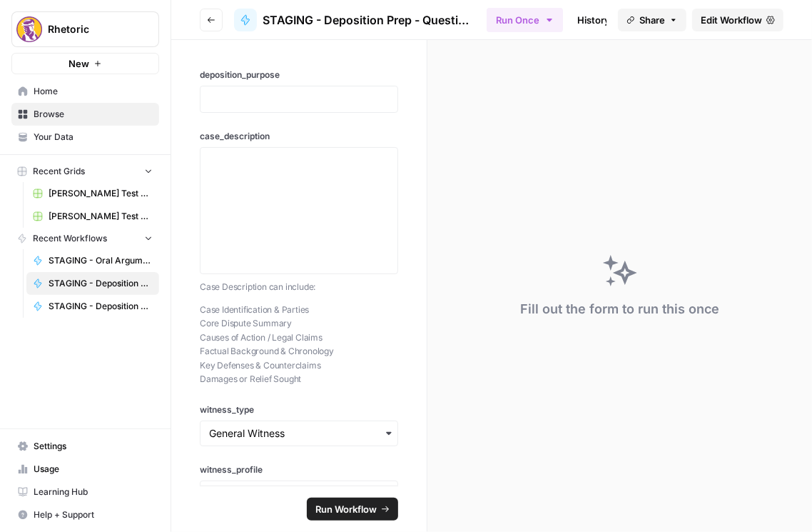 This screenshot has width=812, height=532. Describe the element at coordinates (85, 137) in the screenshot. I see `a: Your Data` at that location.